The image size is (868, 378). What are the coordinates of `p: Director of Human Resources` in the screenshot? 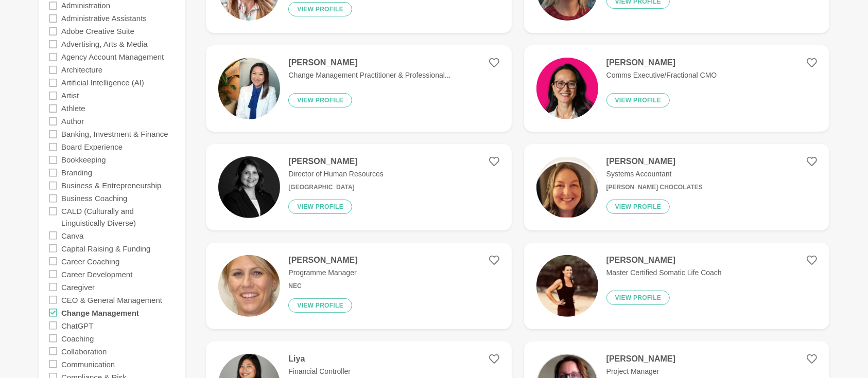 It's located at (335, 174).